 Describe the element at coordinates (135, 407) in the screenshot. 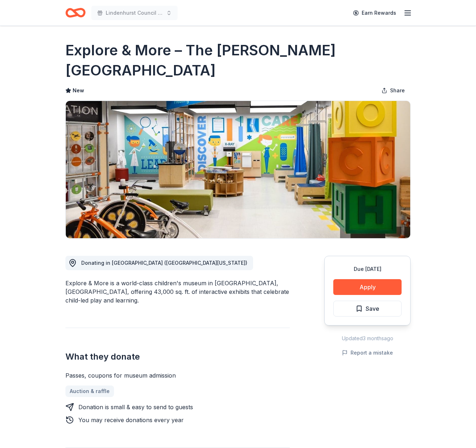

I see `div: Donation is small & easy to send to guests` at that location.